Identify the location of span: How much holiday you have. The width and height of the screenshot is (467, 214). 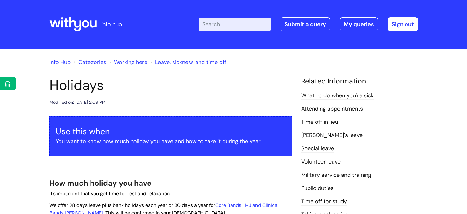
(100, 183).